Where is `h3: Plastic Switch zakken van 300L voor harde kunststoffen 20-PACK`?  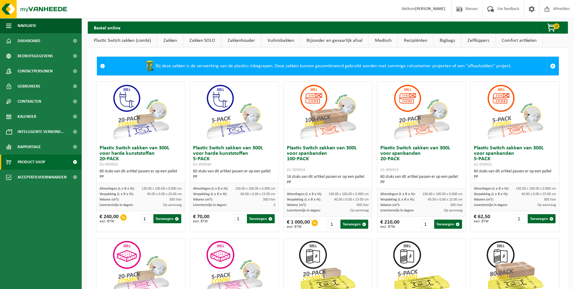
h3: Plastic Switch zakken van 300L voor harde kunststoffen 20-PACK is located at coordinates (141, 156).